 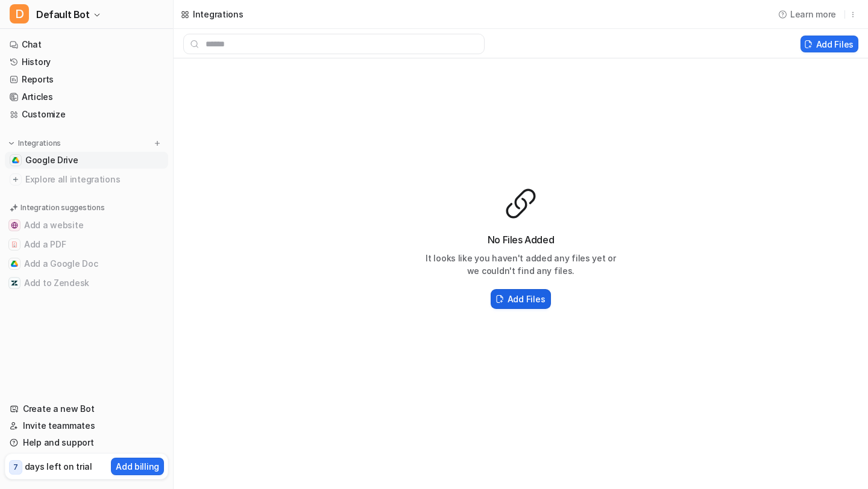 What do you see at coordinates (86, 443) in the screenshot?
I see `a: Help and support` at bounding box center [86, 443].